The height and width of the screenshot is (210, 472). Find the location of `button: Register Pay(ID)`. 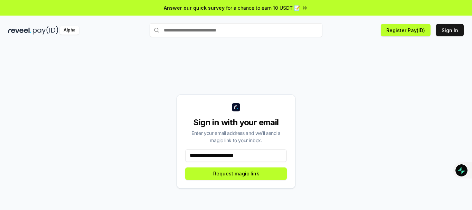

button: Register Pay(ID) is located at coordinates (406, 30).